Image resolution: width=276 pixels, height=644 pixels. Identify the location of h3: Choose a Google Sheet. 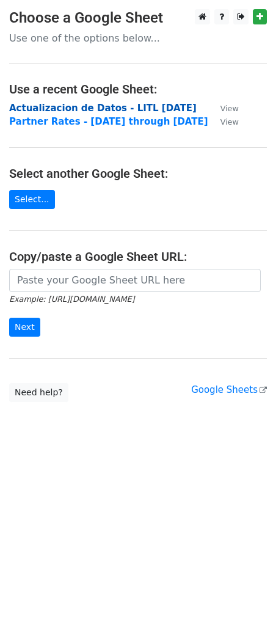
(138, 17).